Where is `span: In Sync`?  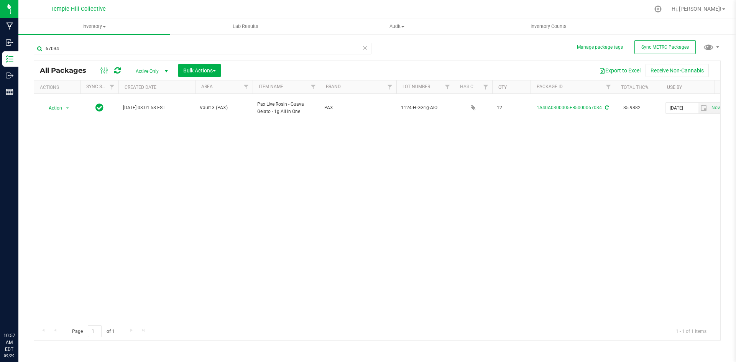
span: In Sync is located at coordinates (99, 108).